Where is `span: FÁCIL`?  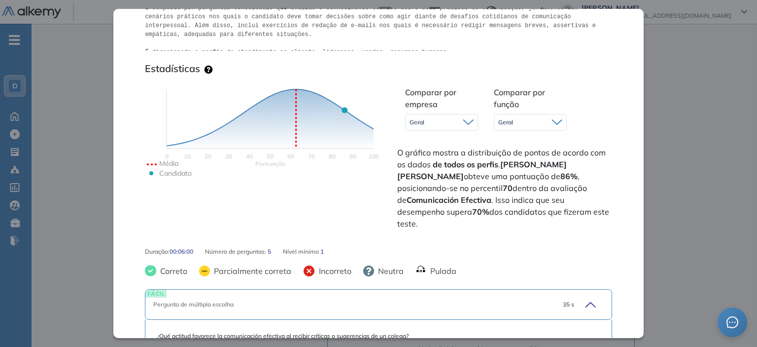
span: FÁCIL is located at coordinates (156, 293).